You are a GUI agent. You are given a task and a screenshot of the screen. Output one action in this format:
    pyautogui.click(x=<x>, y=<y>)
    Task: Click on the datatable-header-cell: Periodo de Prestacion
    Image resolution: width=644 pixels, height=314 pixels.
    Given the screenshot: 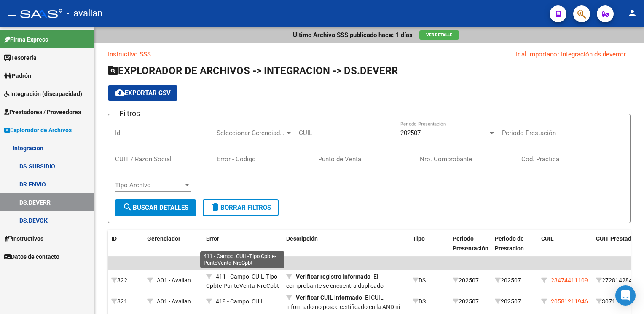 What is the action you would take?
    pyautogui.click(x=515, y=244)
    